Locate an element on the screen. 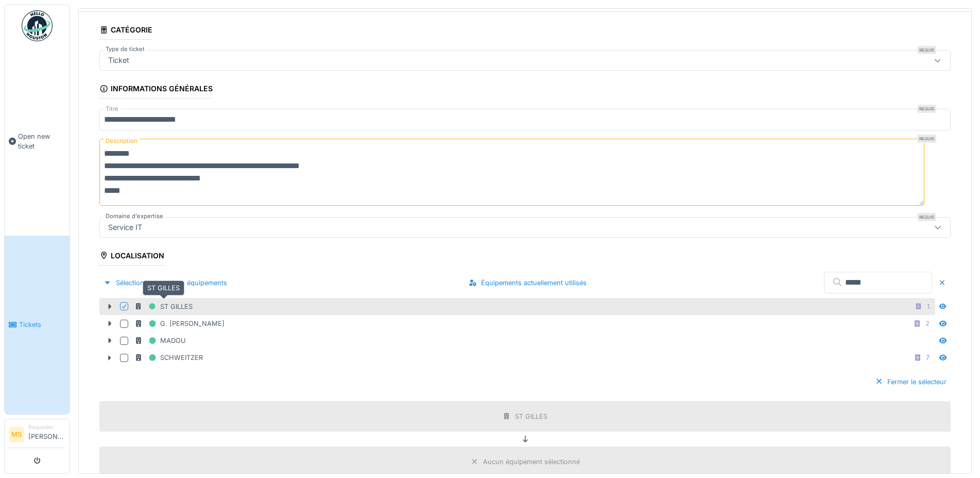  label: Titre is located at coordinates (112, 109).